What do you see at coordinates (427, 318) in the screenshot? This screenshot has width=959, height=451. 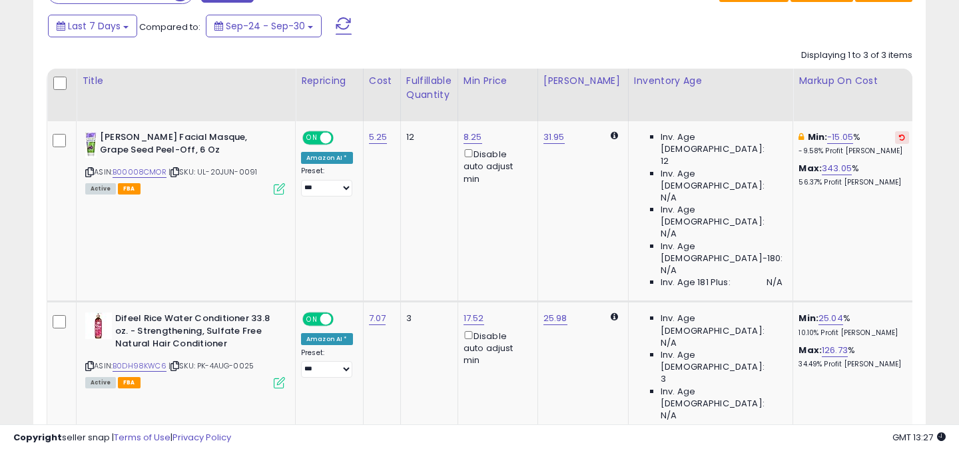 I see `div: 3` at bounding box center [427, 318].